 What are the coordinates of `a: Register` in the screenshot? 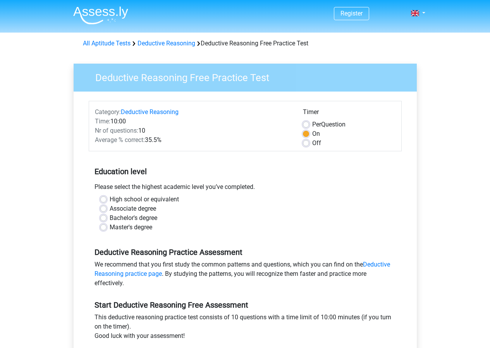 It's located at (352, 13).